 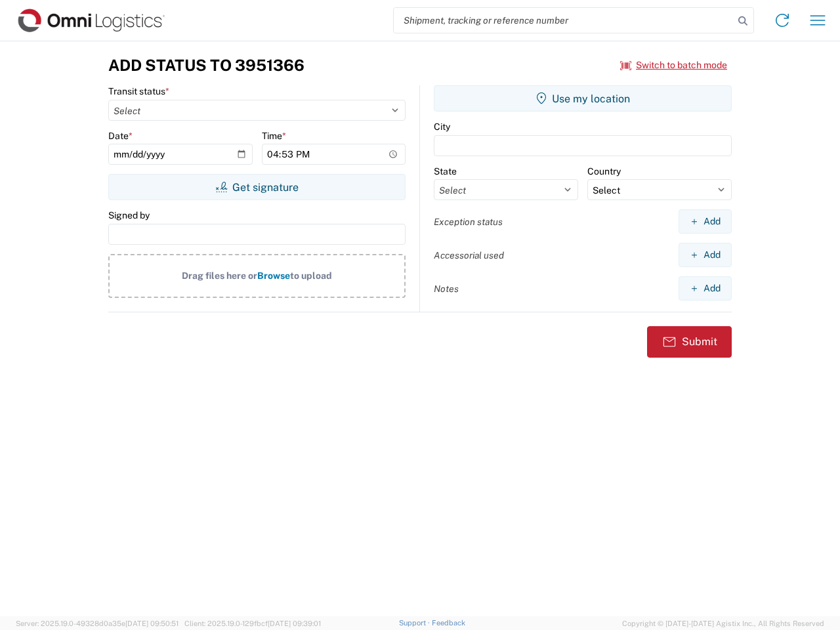 What do you see at coordinates (468, 222) in the screenshot?
I see `label: Exception status` at bounding box center [468, 222].